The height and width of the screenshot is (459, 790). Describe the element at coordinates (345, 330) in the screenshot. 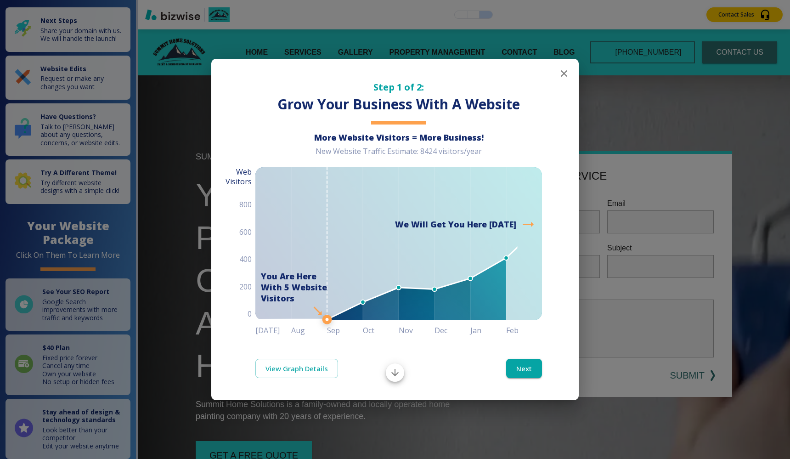

I see `h6: Sep` at that location.